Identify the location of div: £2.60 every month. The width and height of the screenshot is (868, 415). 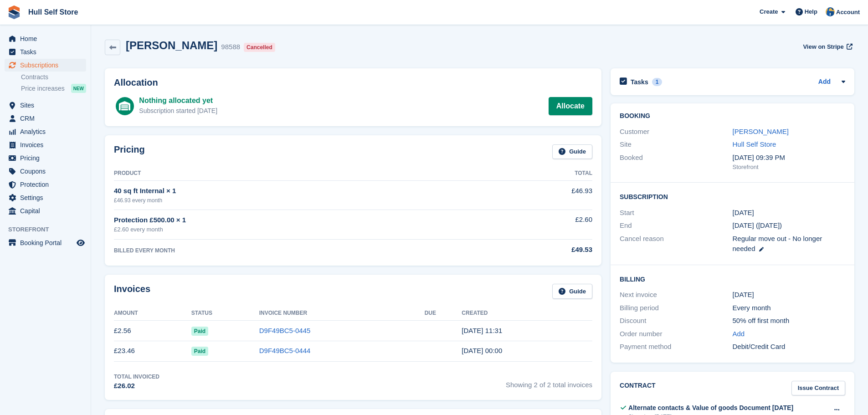
(299, 230).